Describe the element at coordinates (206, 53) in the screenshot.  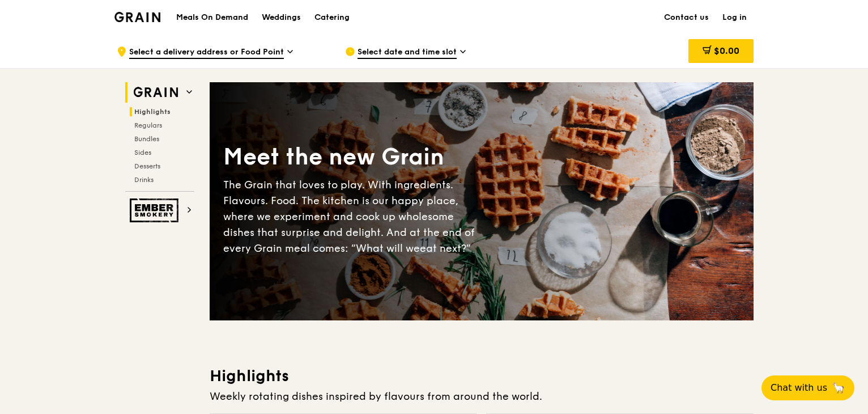
I see `span: Select a delivery address or Food Point` at that location.